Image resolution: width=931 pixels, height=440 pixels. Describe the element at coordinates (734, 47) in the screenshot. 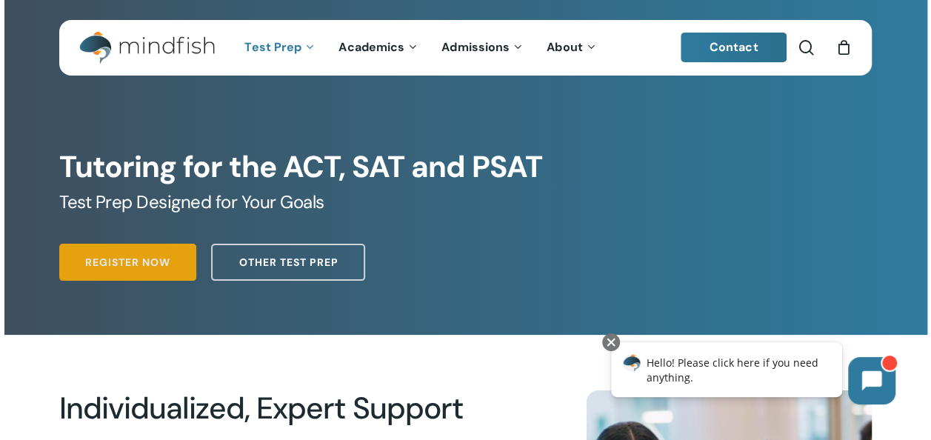

I see `span: Contact` at that location.